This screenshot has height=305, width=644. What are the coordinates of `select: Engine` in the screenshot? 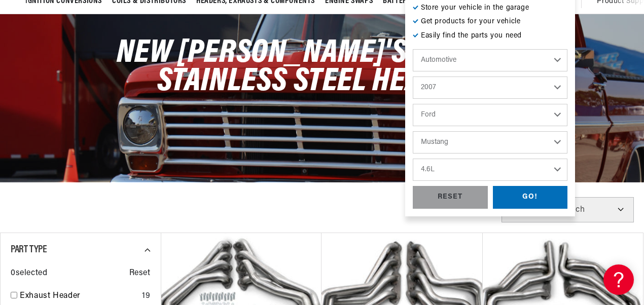 It's located at (489, 170).